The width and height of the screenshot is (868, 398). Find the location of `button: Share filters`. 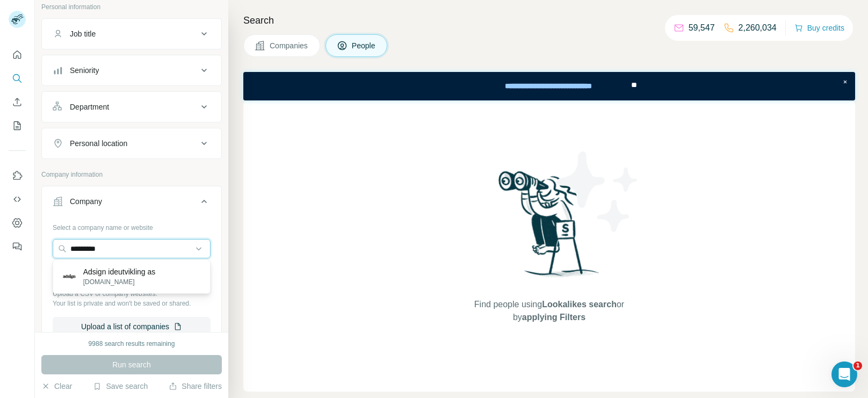

button: Share filters is located at coordinates (195, 387).